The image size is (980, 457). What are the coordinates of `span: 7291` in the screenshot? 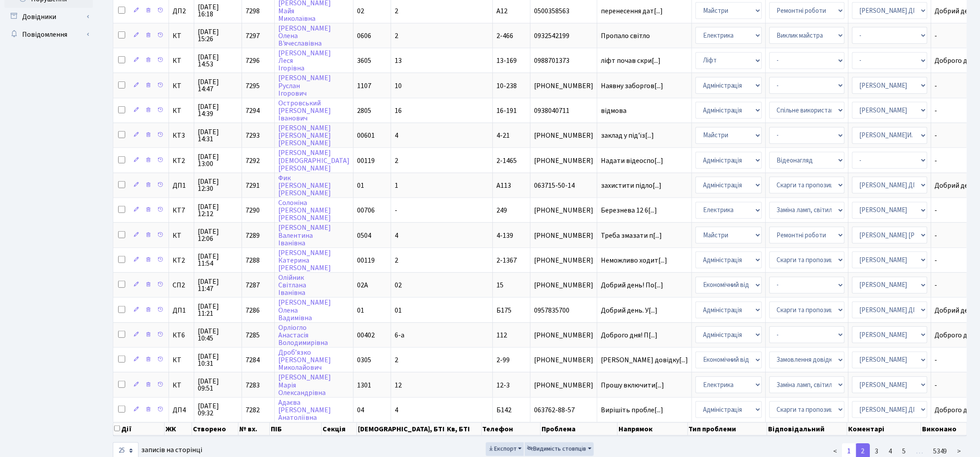 It's located at (253, 185).